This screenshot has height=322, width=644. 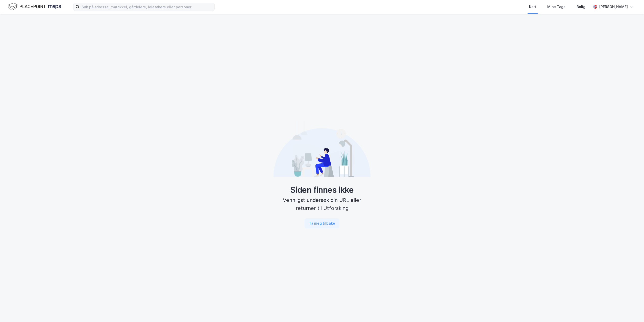 I want to click on div: Chat Widget, so click(x=631, y=310).